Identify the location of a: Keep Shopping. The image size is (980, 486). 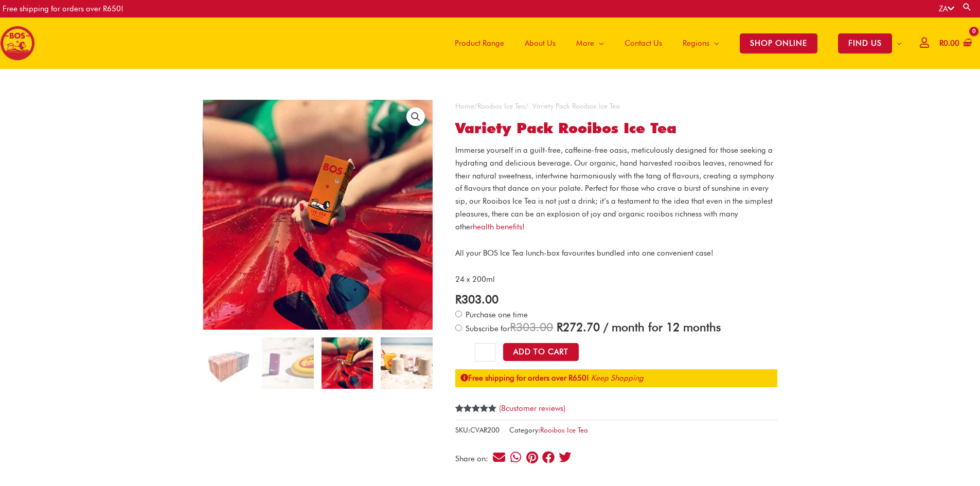
(618, 378).